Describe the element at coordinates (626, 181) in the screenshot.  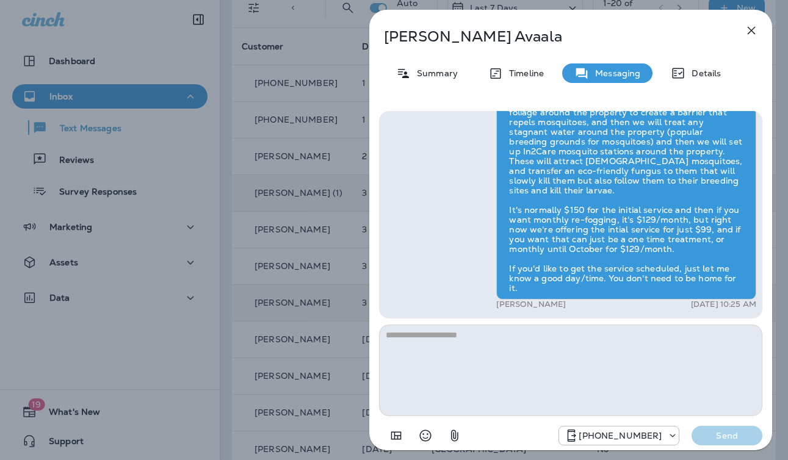
I see `div: It is a separate service. You can do just a one time treatment though and there is no commitment ...` at that location.